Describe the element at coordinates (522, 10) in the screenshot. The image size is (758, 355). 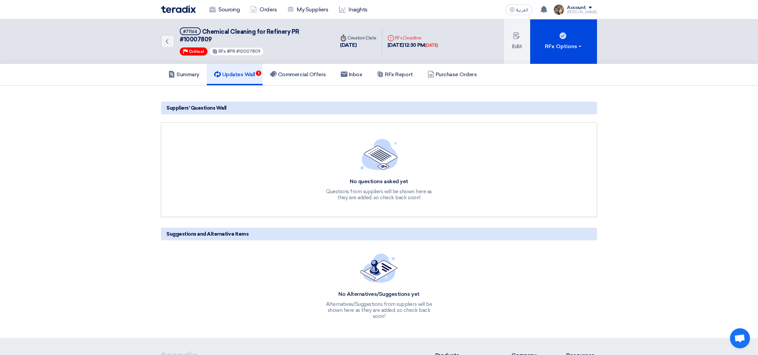
I see `span: العربية` at that location.